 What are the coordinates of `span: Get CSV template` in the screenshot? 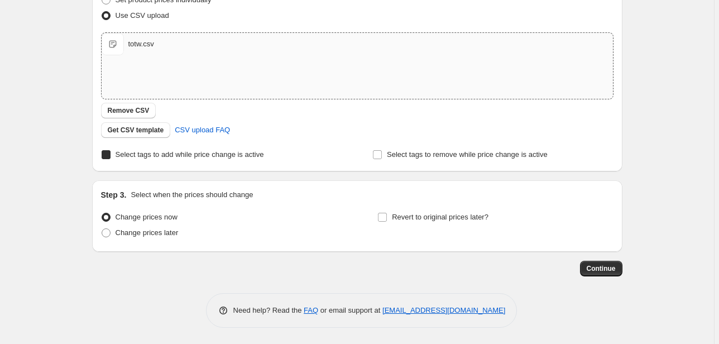 It's located at (136, 130).